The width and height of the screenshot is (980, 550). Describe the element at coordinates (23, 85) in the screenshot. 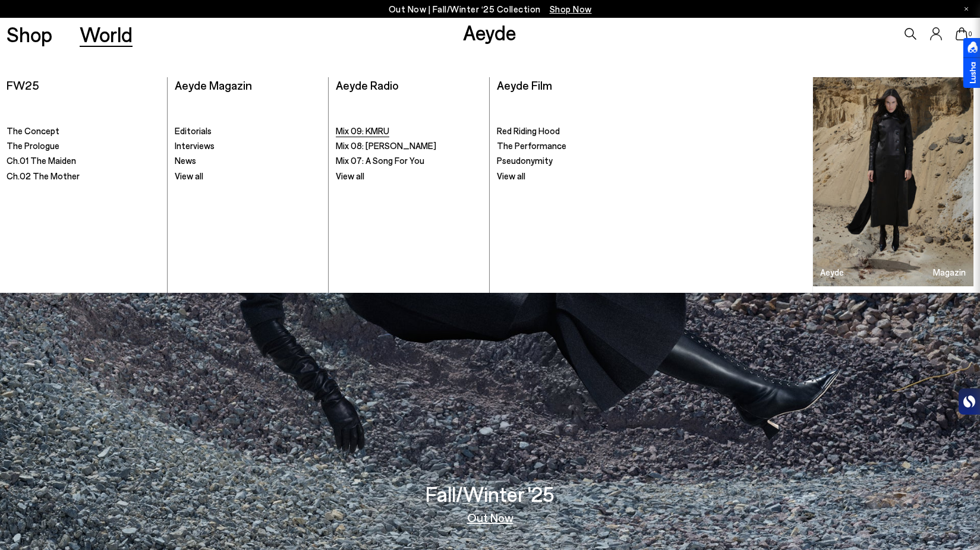

I see `span: FW25` at that location.